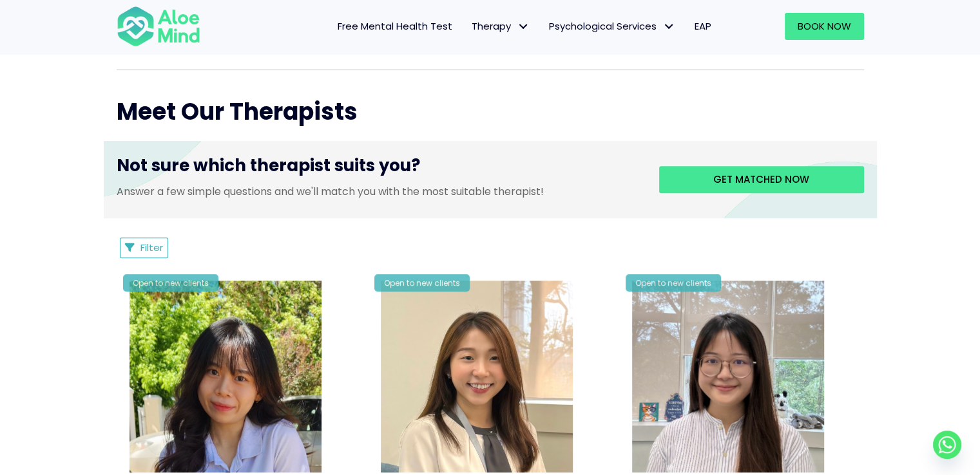  I want to click on span: EAP, so click(703, 25).